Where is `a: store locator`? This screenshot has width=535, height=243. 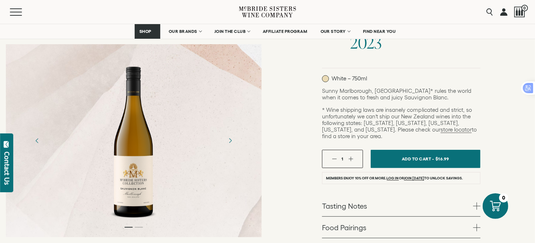
a: store locator is located at coordinates (456, 130).